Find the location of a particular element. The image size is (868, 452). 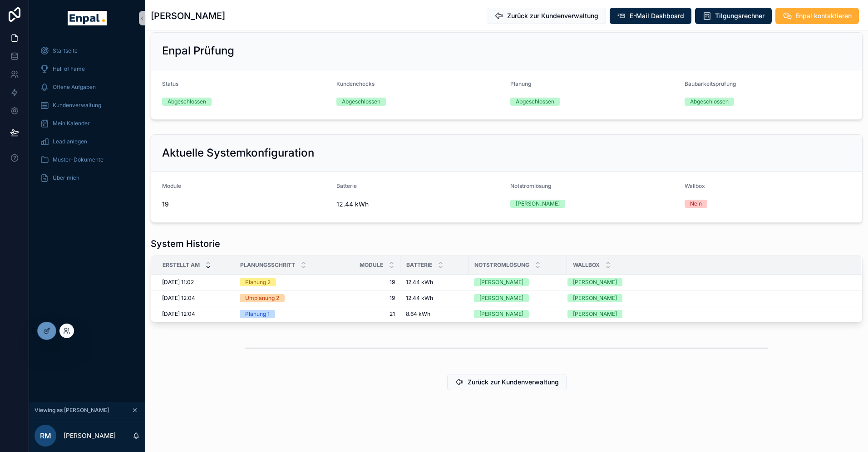

span: 8.64 kWh is located at coordinates (418, 314).